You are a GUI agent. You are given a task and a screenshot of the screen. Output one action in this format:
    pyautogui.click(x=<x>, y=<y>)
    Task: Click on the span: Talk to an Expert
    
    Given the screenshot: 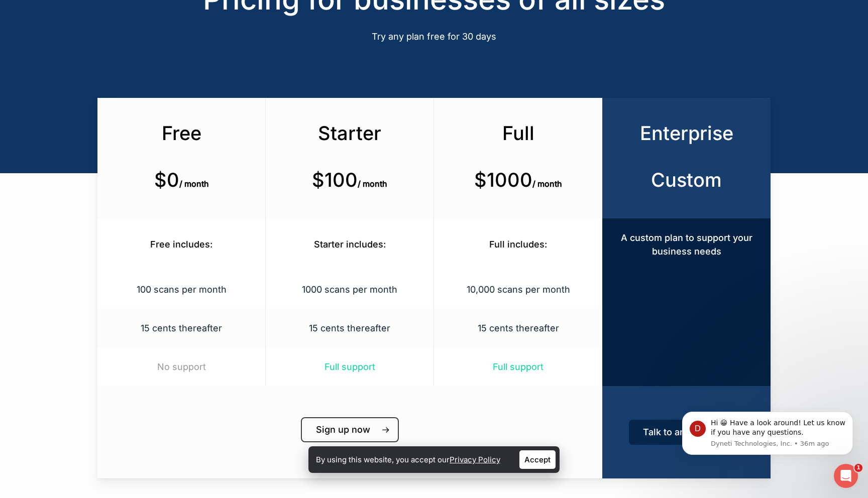 What is the action you would take?
    pyautogui.click(x=680, y=433)
    